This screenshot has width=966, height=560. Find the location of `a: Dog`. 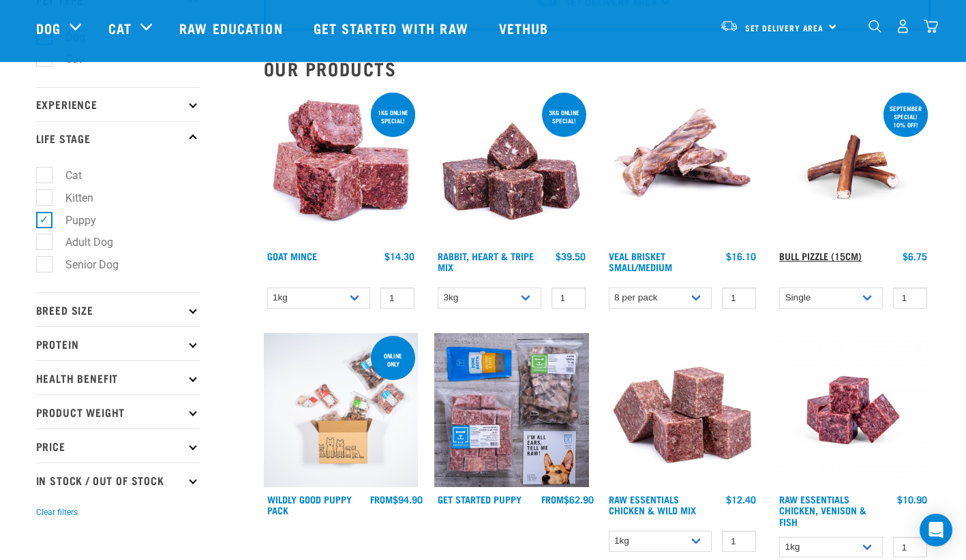

a: Dog is located at coordinates (49, 28).